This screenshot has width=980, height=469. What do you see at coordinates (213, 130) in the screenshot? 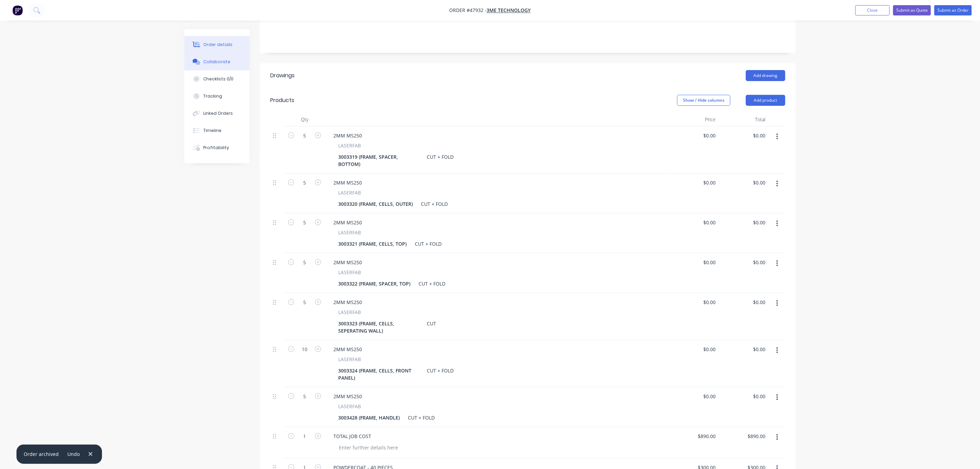
I see `div: Timeline` at bounding box center [213, 130].